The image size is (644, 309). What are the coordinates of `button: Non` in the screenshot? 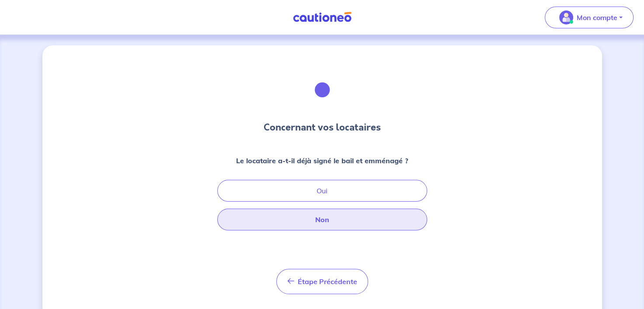 It's located at (322, 219).